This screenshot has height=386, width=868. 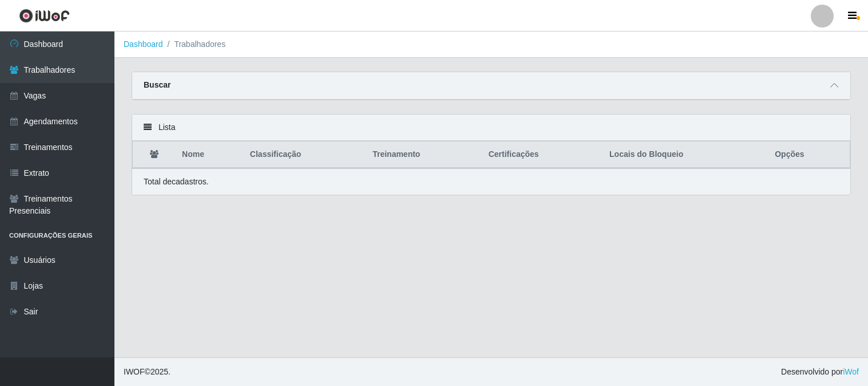 I want to click on th: Opções, so click(x=809, y=154).